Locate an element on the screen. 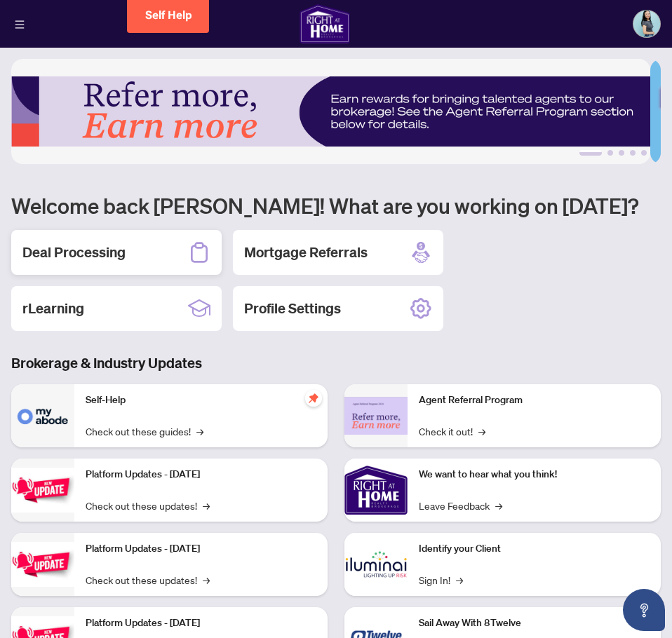  img: Platform Updates - July 21, 2025 is located at coordinates (43, 489).